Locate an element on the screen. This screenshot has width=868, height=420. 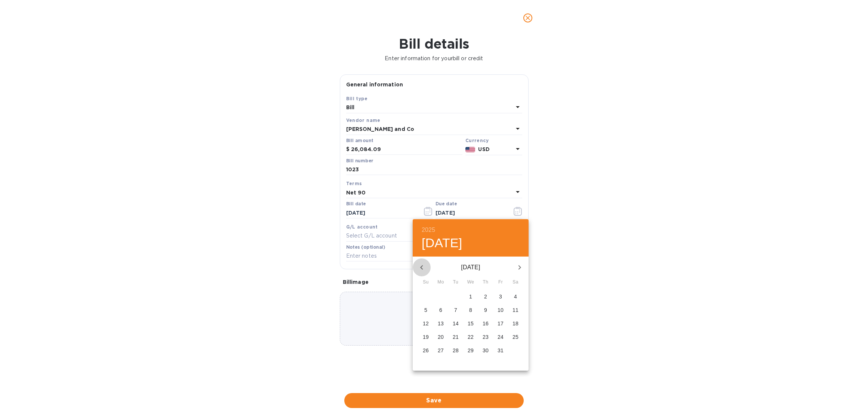
button: 20 is located at coordinates (441, 337).